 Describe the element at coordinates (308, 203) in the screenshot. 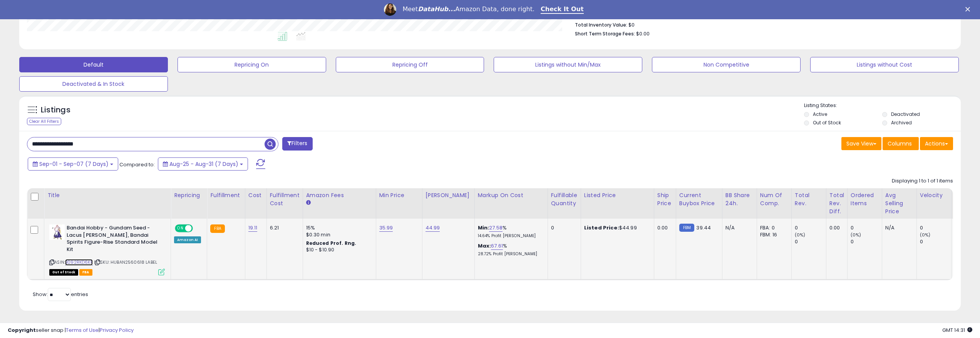

I see `small: Amazon Fees.` at that location.